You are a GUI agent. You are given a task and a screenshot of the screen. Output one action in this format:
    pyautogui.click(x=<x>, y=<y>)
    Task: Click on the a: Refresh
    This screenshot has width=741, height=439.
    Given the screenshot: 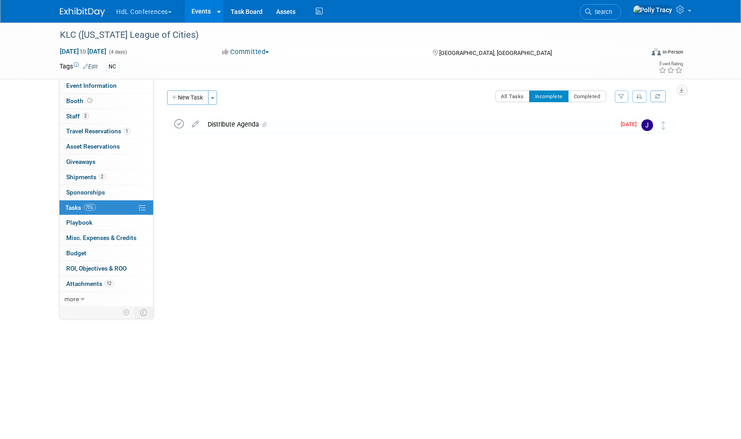 What is the action you would take?
    pyautogui.click(x=658, y=96)
    